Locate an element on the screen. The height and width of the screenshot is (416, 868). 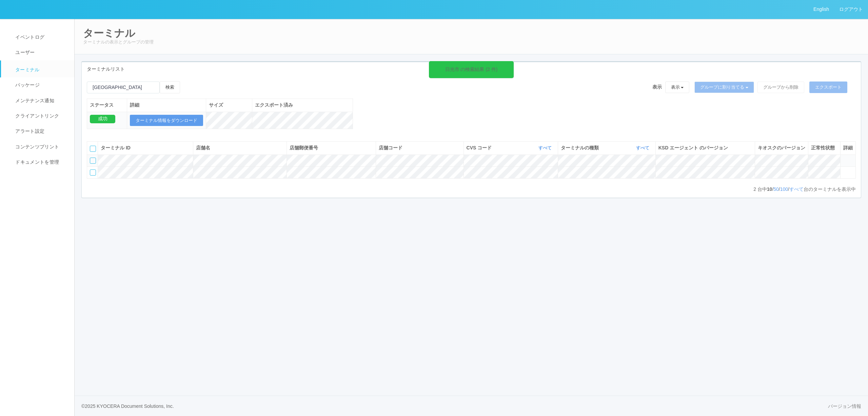
span: クライアントリンク is located at coordinates (36, 115).